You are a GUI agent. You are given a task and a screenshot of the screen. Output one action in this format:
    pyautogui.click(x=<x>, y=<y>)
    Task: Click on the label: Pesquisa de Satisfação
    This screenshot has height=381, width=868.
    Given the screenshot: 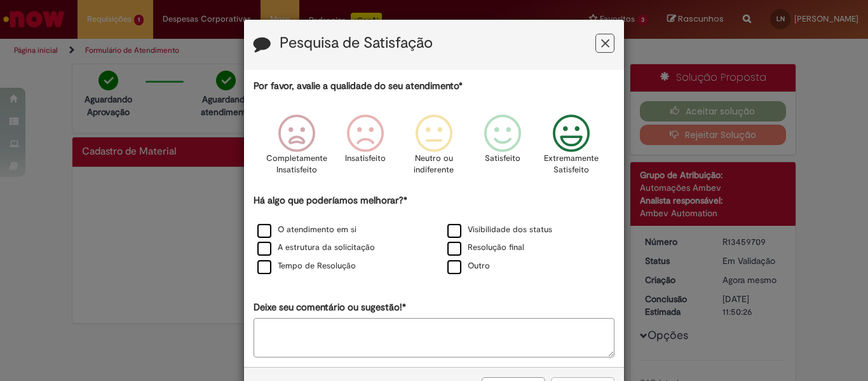 What is the action you would take?
    pyautogui.click(x=356, y=43)
    